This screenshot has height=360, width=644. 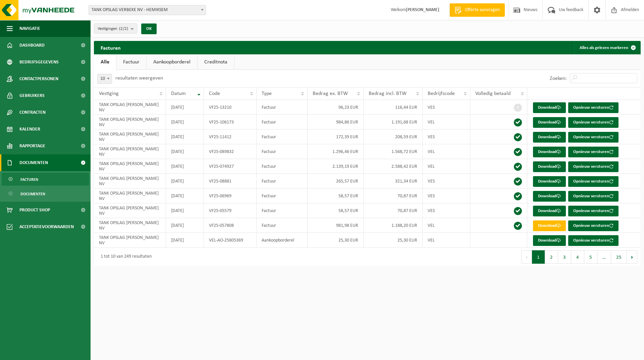 What do you see at coordinates (32, 45) in the screenshot?
I see `span: Dashboard` at bounding box center [32, 45].